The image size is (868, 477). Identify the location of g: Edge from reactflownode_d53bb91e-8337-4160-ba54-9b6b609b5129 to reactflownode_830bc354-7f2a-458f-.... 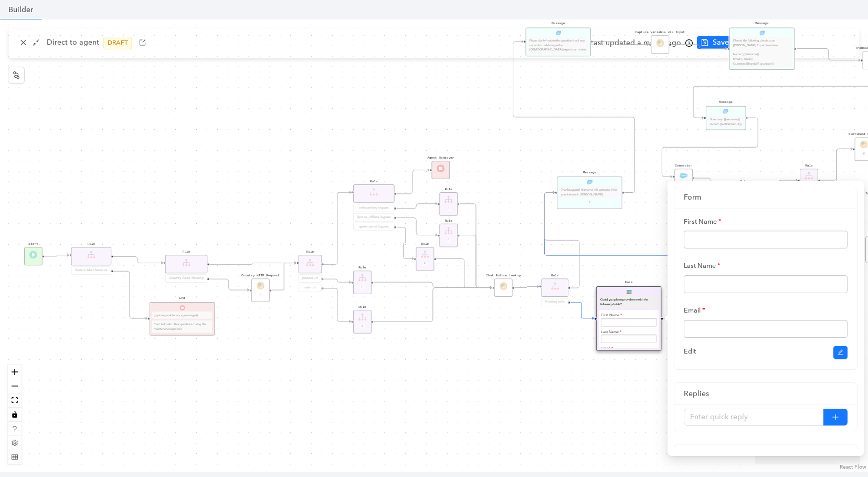
(527, 286).